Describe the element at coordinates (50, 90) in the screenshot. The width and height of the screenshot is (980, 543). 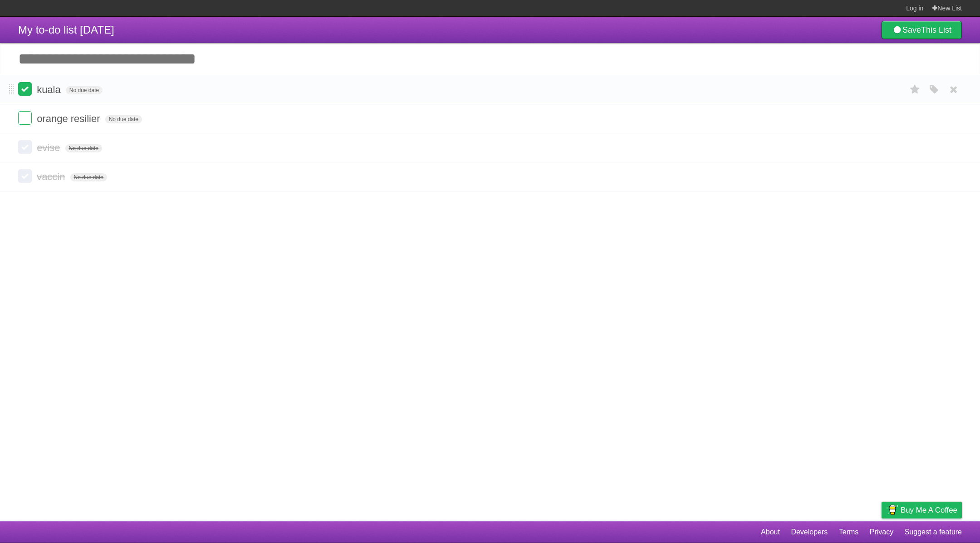
I see `span: kuala` at that location.